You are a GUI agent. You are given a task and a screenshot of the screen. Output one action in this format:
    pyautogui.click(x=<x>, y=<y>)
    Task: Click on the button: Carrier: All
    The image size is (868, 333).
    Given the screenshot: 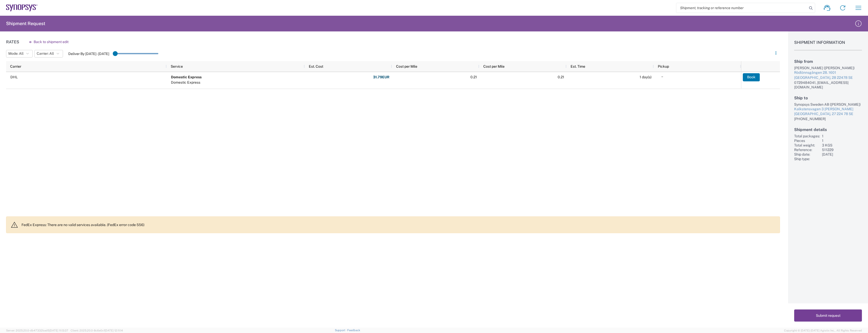 What is the action you would take?
    pyautogui.click(x=49, y=53)
    